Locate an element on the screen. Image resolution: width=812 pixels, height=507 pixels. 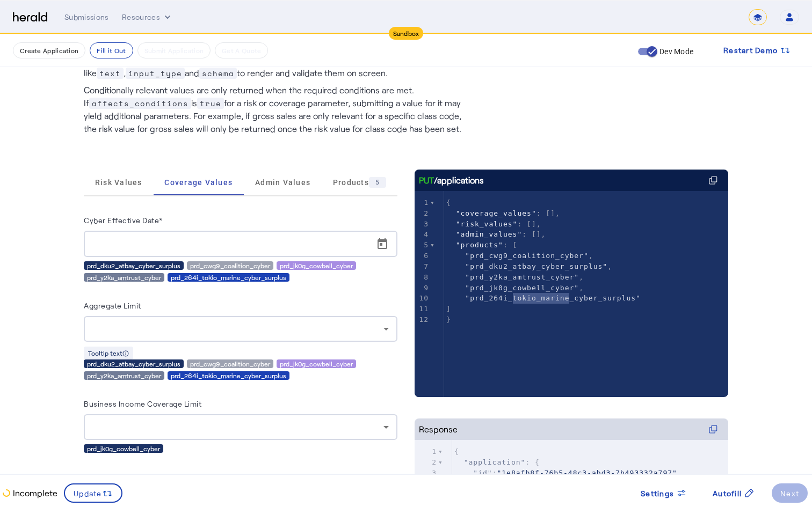
span: PUT is located at coordinates (426, 180).